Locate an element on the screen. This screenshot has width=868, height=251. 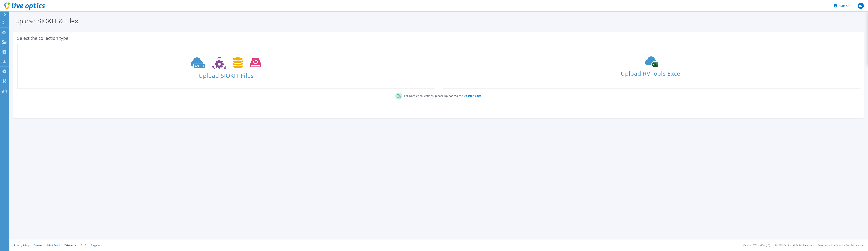
span: JD is located at coordinates (860, 6).